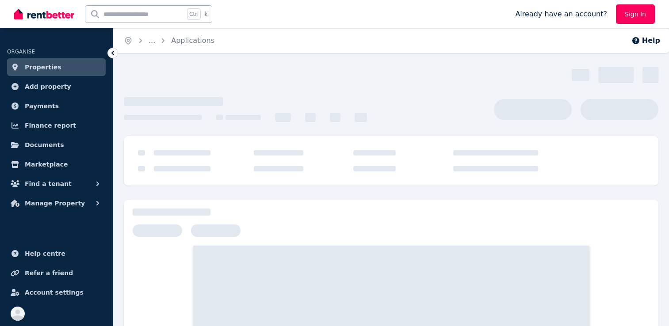 The width and height of the screenshot is (669, 326). I want to click on a: Properties, so click(56, 67).